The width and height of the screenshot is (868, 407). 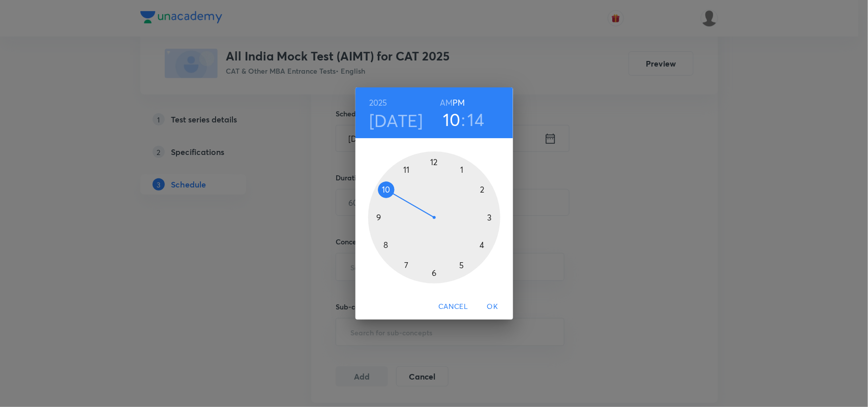 I want to click on h3: 14, so click(x=476, y=119).